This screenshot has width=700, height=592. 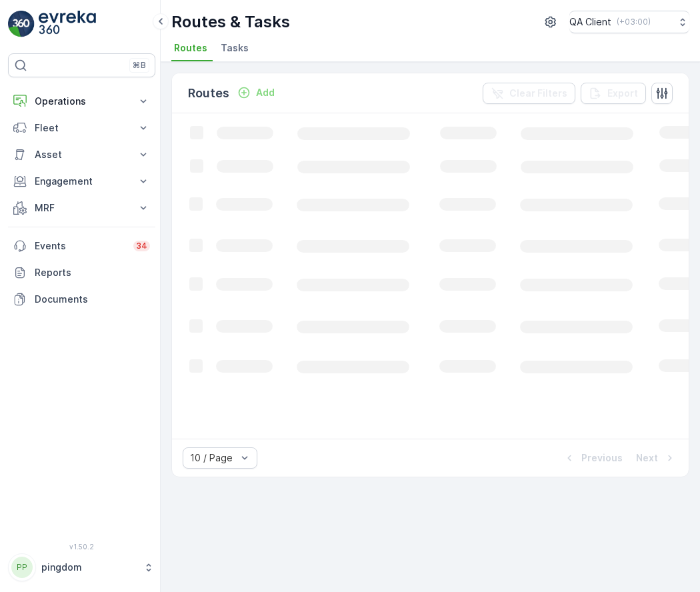 What do you see at coordinates (92, 300) in the screenshot?
I see `p: Documents` at bounding box center [92, 300].